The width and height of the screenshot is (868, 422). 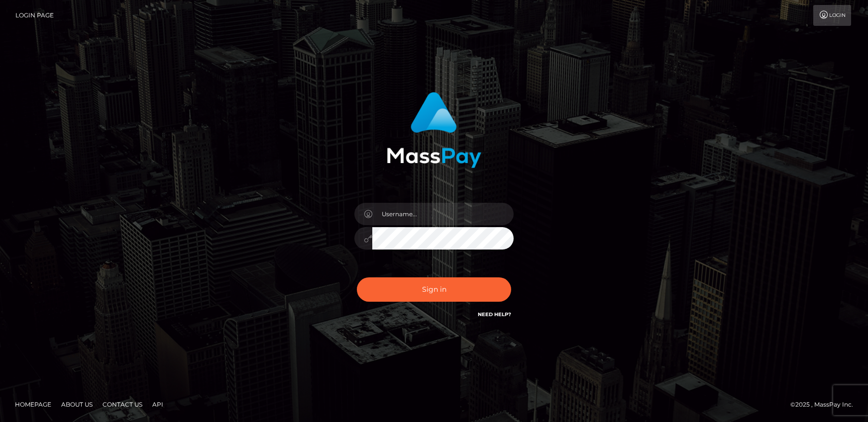 I want to click on div: © 2025 , MassPay Inc., so click(x=825, y=405).